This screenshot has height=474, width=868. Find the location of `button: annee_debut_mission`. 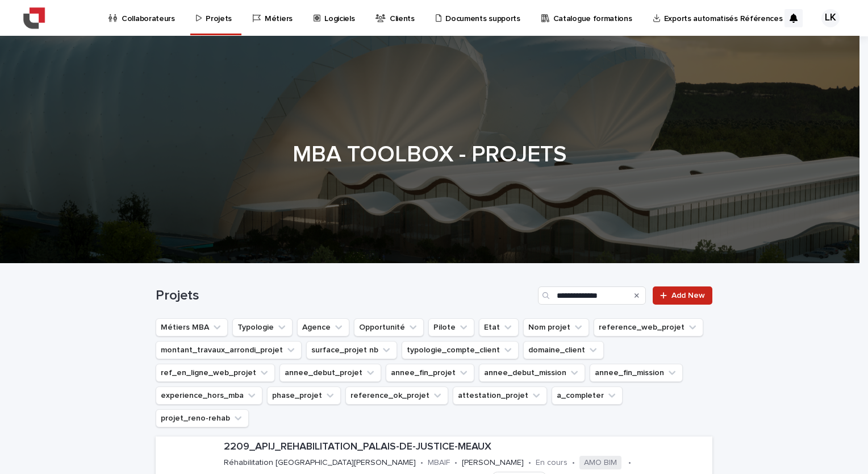

button: annee_debut_mission is located at coordinates (532, 373).